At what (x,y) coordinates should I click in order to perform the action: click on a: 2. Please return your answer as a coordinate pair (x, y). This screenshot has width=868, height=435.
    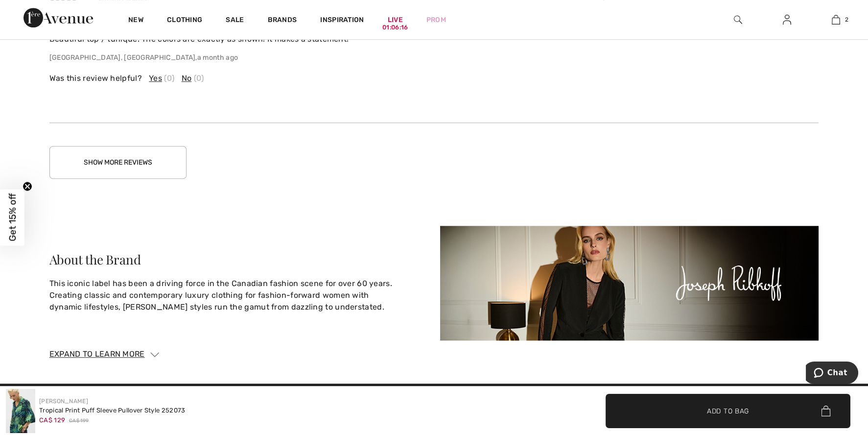
    Looking at the image, I should click on (836, 20).